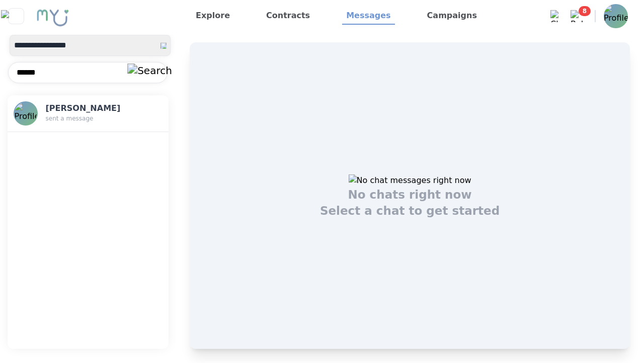 This screenshot has height=363, width=644. Describe the element at coordinates (410, 211) in the screenshot. I see `h1: Select a chat to get started` at that location.